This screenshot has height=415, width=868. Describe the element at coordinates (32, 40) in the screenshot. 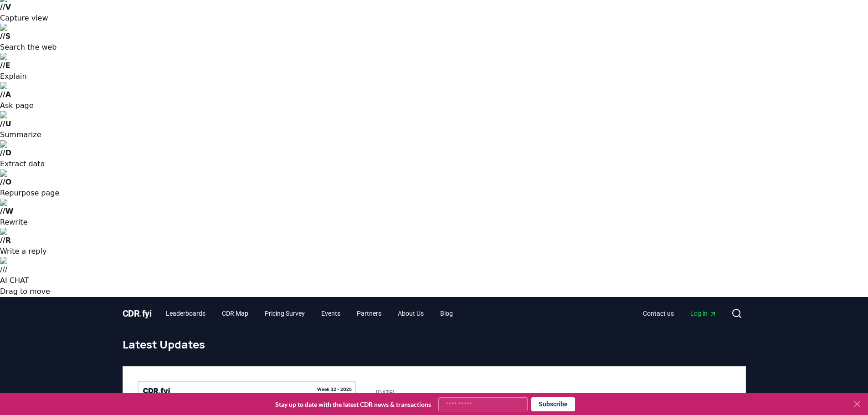

I see `a: Key Metrics` at that location.